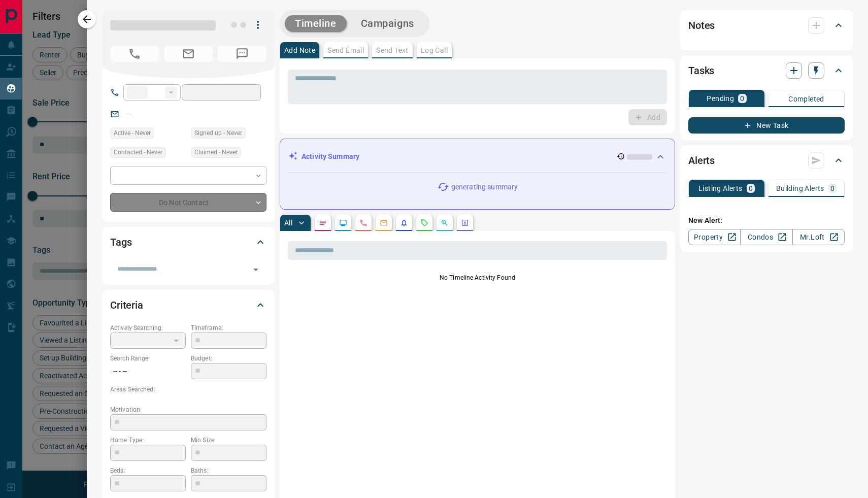  Describe the element at coordinates (766, 237) in the screenshot. I see `a: Condos` at that location.